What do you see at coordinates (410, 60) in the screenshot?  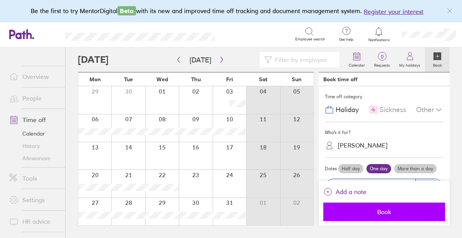 I see `a: My holidays` at bounding box center [410, 60].